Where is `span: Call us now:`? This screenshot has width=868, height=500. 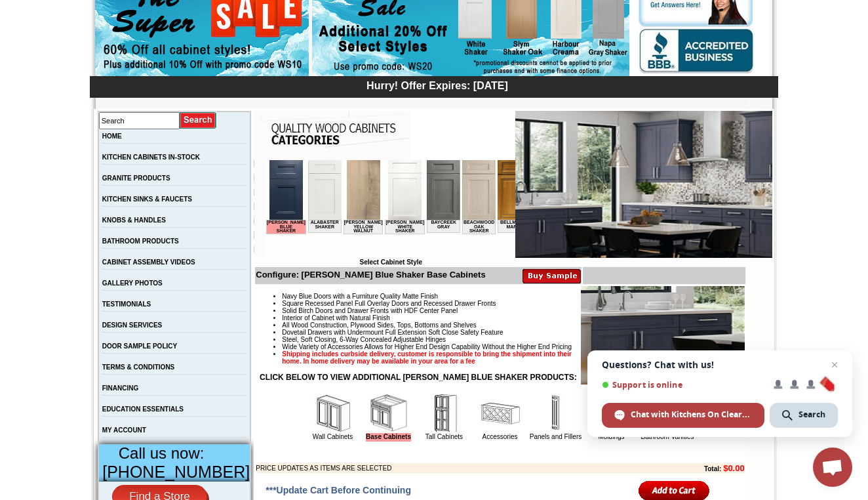 span: Call us now: is located at coordinates (161, 453).